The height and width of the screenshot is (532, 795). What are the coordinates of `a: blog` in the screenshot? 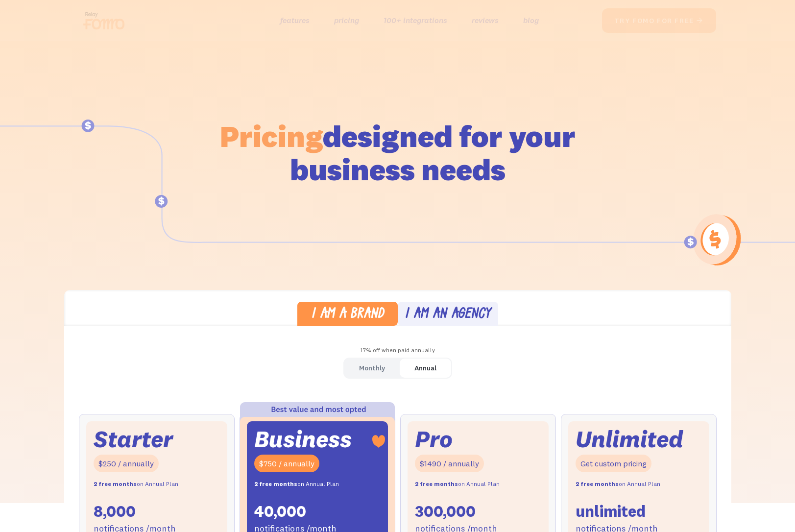 It's located at (531, 20).